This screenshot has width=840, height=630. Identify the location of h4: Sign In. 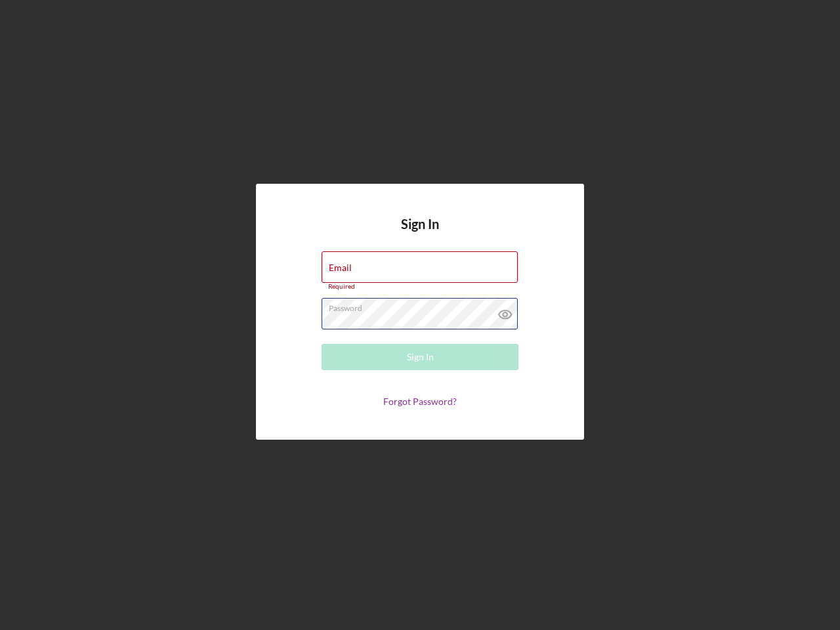
(420, 233).